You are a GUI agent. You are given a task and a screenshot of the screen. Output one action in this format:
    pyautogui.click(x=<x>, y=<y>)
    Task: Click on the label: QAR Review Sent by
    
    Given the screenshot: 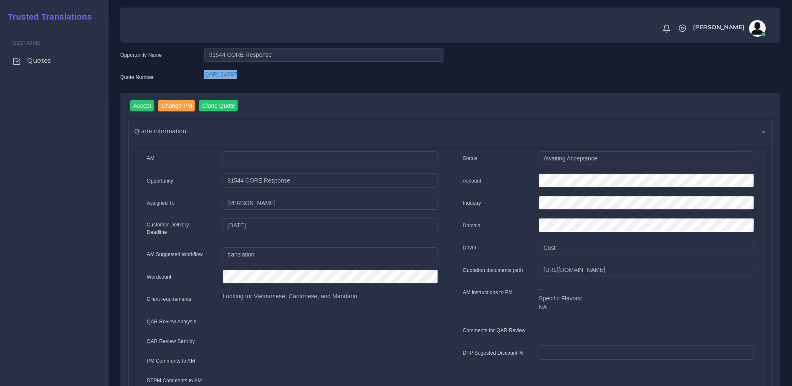 What is the action you would take?
    pyautogui.click(x=171, y=341)
    